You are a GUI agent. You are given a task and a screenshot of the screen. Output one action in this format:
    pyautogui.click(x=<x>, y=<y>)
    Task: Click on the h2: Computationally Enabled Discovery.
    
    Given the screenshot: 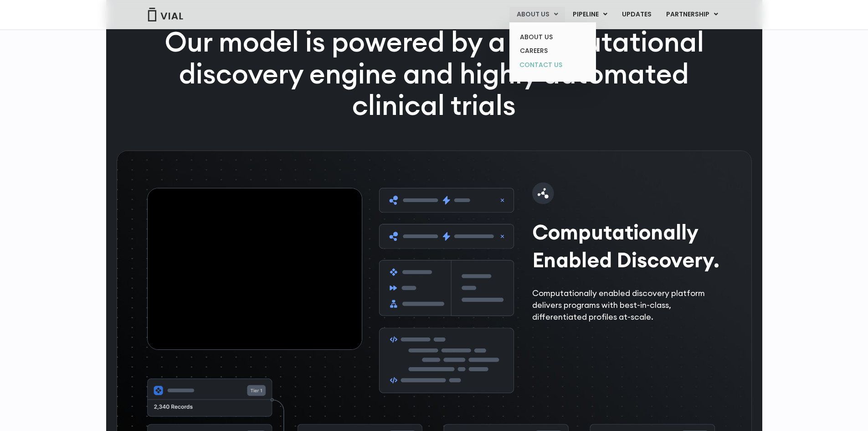 What is the action you would take?
    pyautogui.click(x=630, y=246)
    